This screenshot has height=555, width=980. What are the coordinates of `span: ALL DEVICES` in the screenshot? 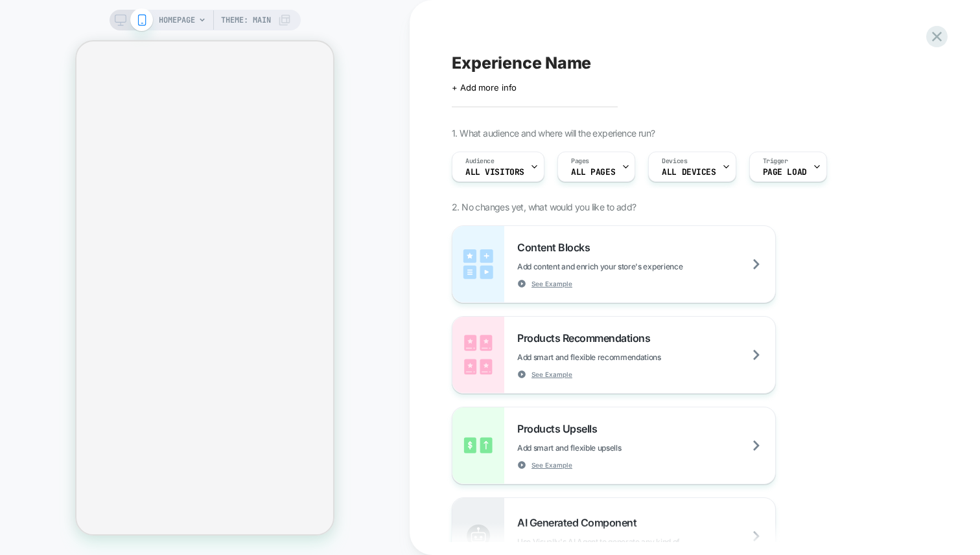 It's located at (688, 172).